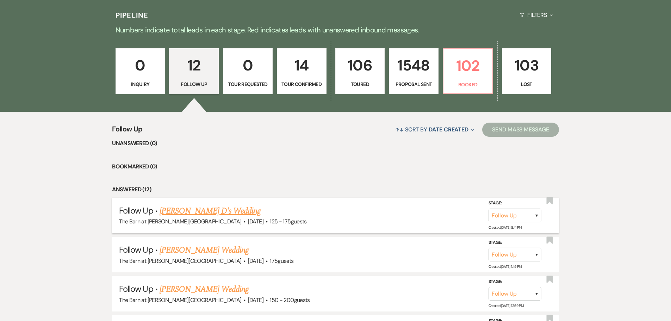 The height and width of the screenshot is (321, 671). What do you see at coordinates (414, 71) in the screenshot?
I see `a: 1548Proposal Sent` at bounding box center [414, 71].